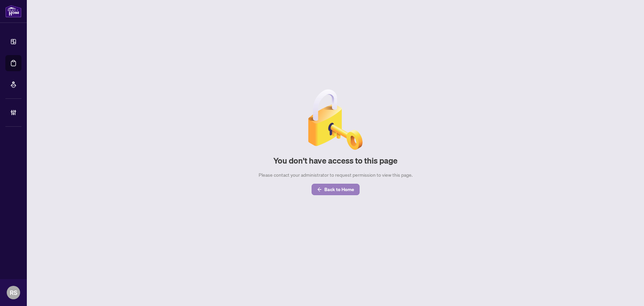 The image size is (644, 306). I want to click on h2: You don't have access to this page, so click(335, 160).